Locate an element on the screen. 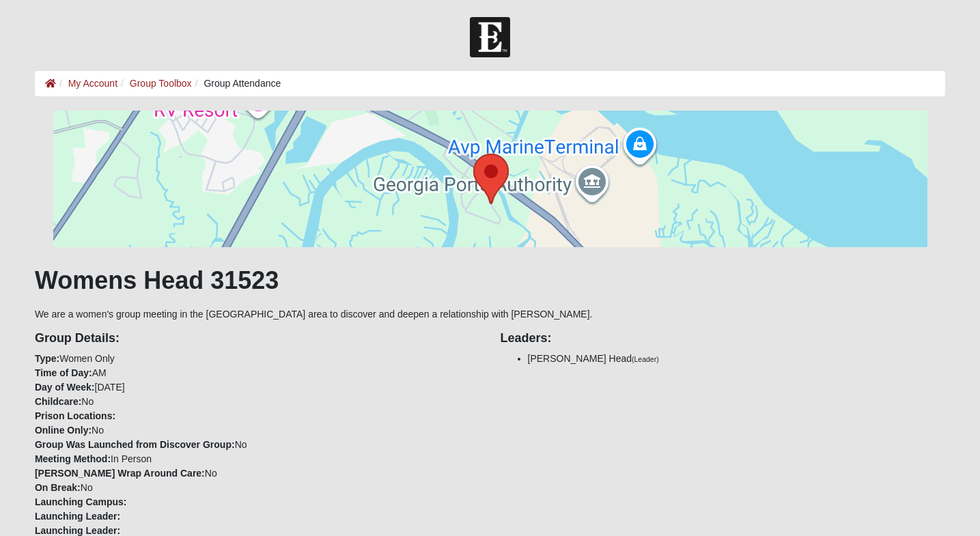 Image resolution: width=980 pixels, height=536 pixels. img: Church of Eleven22 Logo is located at coordinates (490, 37).